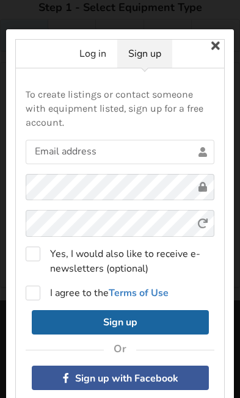 The width and height of the screenshot is (240, 398). What do you see at coordinates (120, 378) in the screenshot?
I see `button: Sign up with Facebook` at bounding box center [120, 378].